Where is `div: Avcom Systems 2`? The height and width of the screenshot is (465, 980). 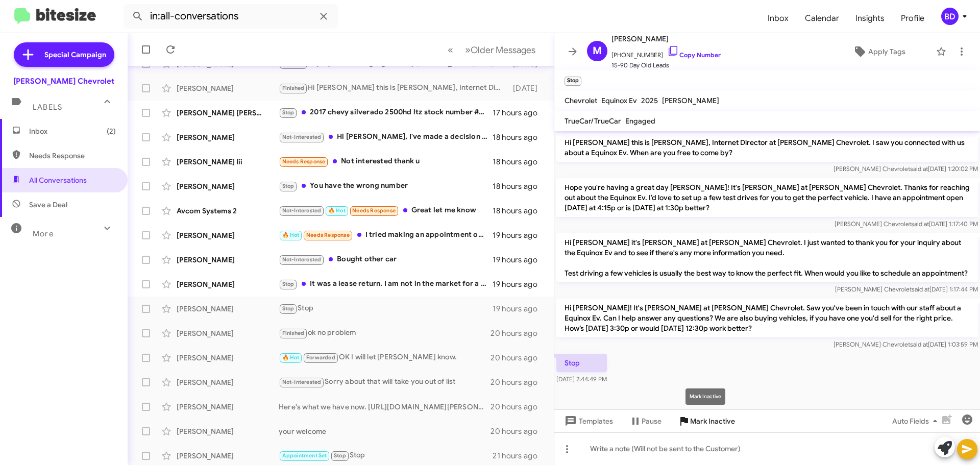 div: Avcom Systems 2 is located at coordinates (227, 211).